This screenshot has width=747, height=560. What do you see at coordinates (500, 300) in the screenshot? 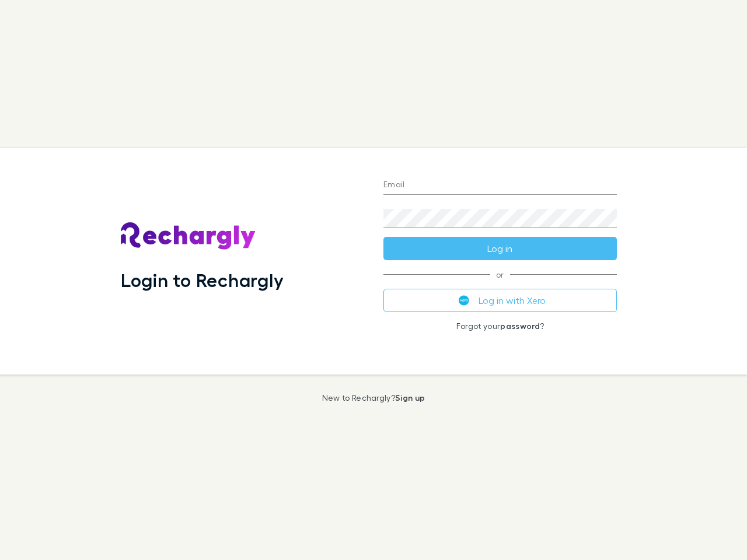
I see `button: Log in with Xero` at bounding box center [500, 300].